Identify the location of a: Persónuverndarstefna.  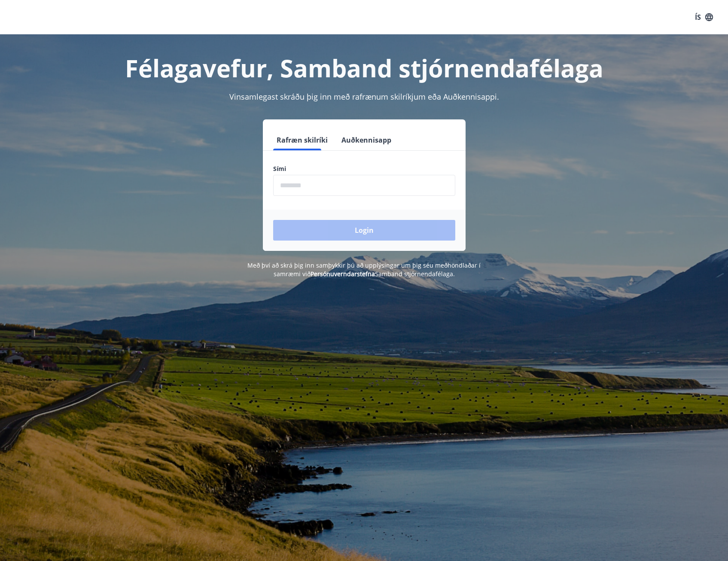
(343, 273).